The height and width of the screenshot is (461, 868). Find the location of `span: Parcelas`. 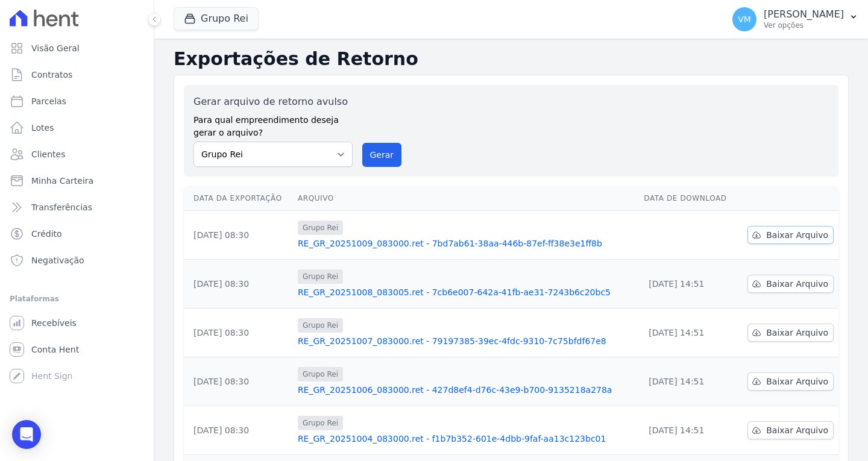

span: Parcelas is located at coordinates (49, 101).